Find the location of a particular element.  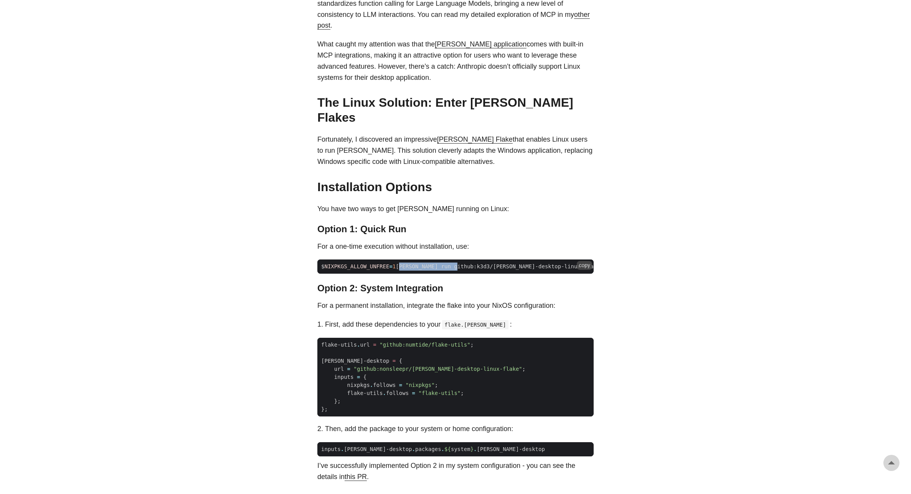

span: "flake-utils" is located at coordinates (439, 393).